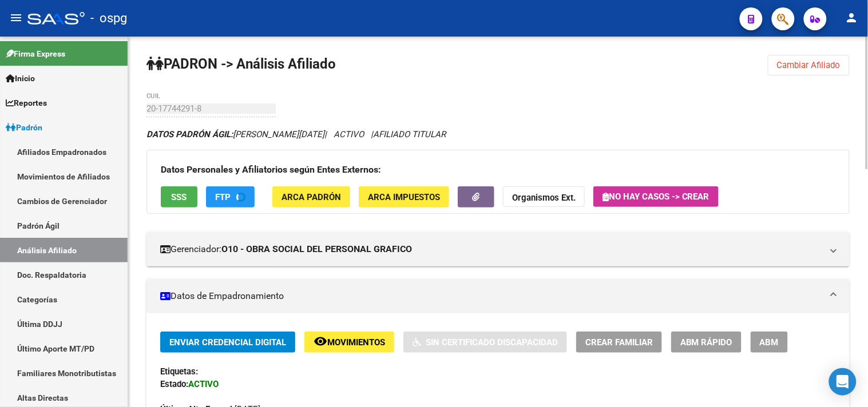 The width and height of the screenshot is (868, 407). What do you see at coordinates (311, 197) in the screenshot?
I see `span: ARCA Padrón` at bounding box center [311, 197].